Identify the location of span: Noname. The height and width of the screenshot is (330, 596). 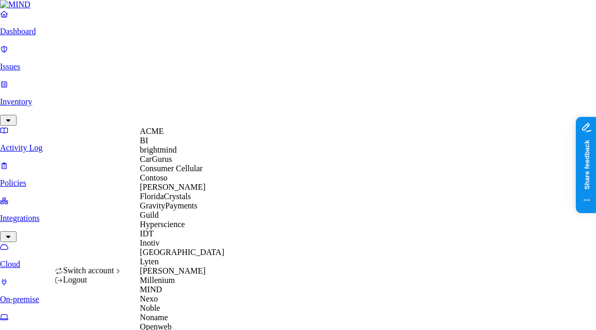
(154, 317).